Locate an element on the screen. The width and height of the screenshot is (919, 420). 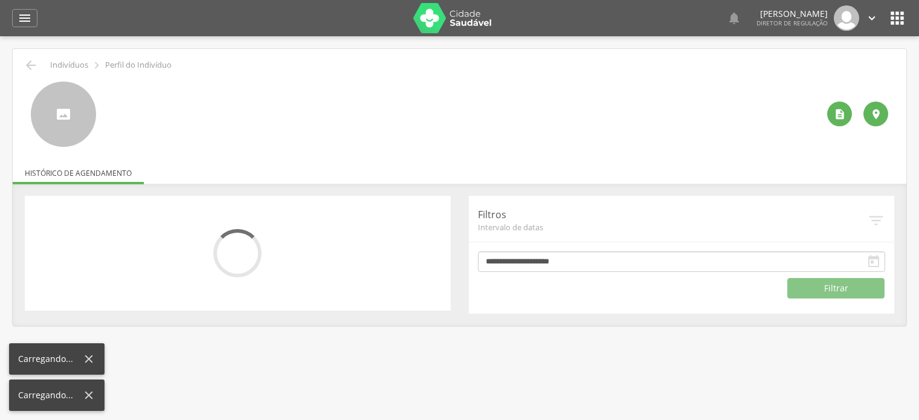
p: Filtros is located at coordinates (672, 214).